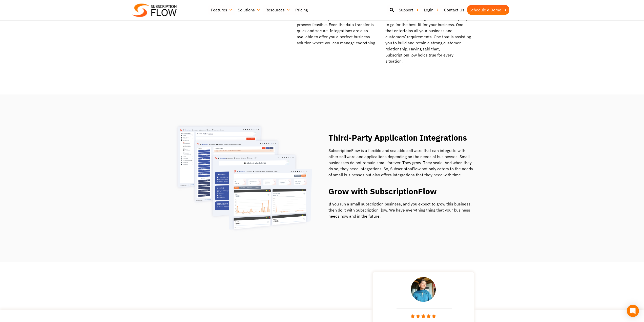 This screenshot has height=322, width=644. What do you see at coordinates (431, 10) in the screenshot?
I see `a: Login` at bounding box center [431, 10].